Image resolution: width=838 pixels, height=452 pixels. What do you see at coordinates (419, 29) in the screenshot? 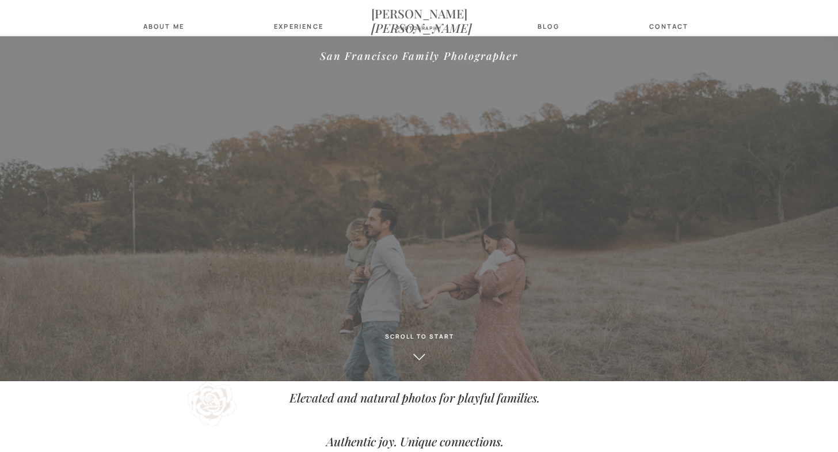
I see `a: photography` at bounding box center [419, 29].